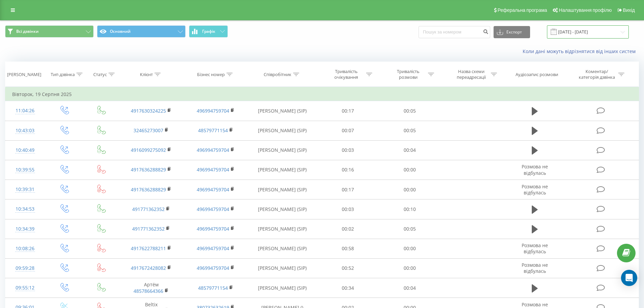 The height and width of the screenshot is (308, 644). What do you see at coordinates (348, 268) in the screenshot?
I see `td: 00:52` at bounding box center [348, 268].